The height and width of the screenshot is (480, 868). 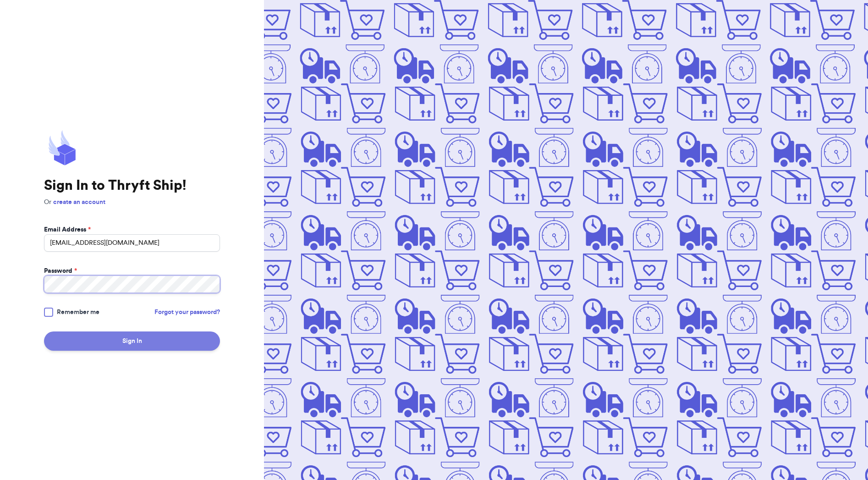 What do you see at coordinates (80, 202) in the screenshot?
I see `a: create an account` at bounding box center [80, 202].